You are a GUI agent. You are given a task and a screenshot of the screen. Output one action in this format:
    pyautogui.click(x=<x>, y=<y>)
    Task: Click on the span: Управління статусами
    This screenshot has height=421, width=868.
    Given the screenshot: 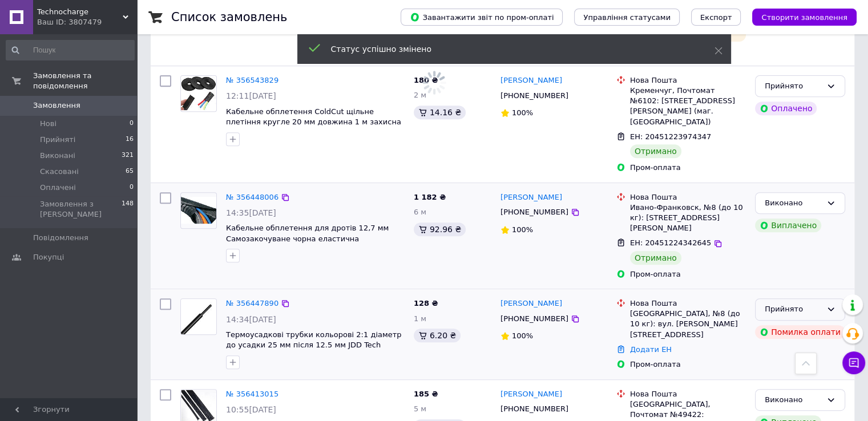 What is the action you would take?
    pyautogui.click(x=626, y=17)
    